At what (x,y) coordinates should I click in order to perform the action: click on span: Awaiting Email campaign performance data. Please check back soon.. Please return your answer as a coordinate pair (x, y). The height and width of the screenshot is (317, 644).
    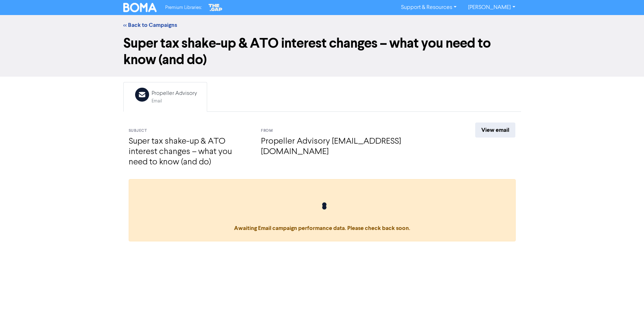
    Looking at the image, I should click on (322, 217).